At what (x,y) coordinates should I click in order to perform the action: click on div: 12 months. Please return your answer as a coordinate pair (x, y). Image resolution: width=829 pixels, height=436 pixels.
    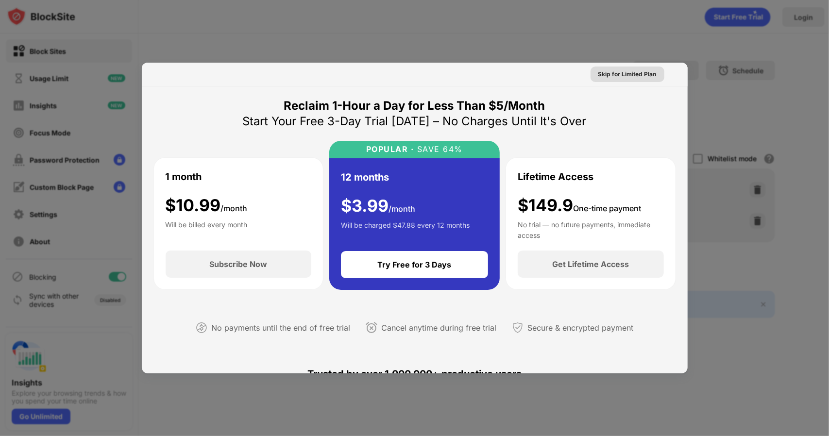
    Looking at the image, I should click on (365, 177).